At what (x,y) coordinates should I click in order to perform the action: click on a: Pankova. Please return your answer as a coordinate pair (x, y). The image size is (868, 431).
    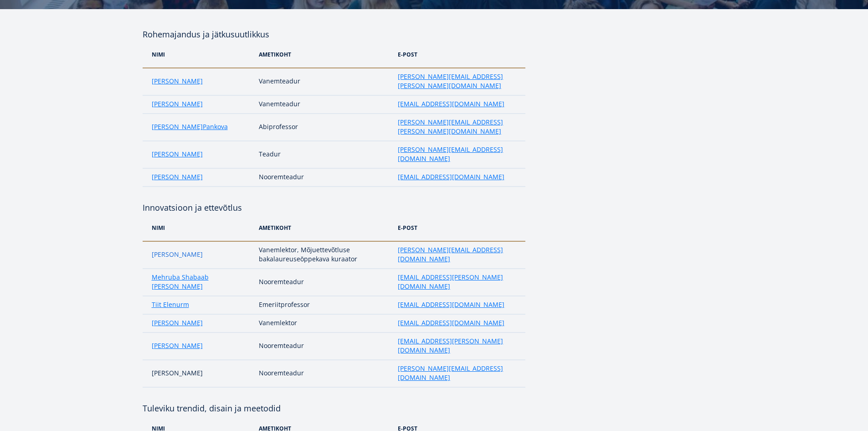
    Looking at the image, I should click on (215, 127).